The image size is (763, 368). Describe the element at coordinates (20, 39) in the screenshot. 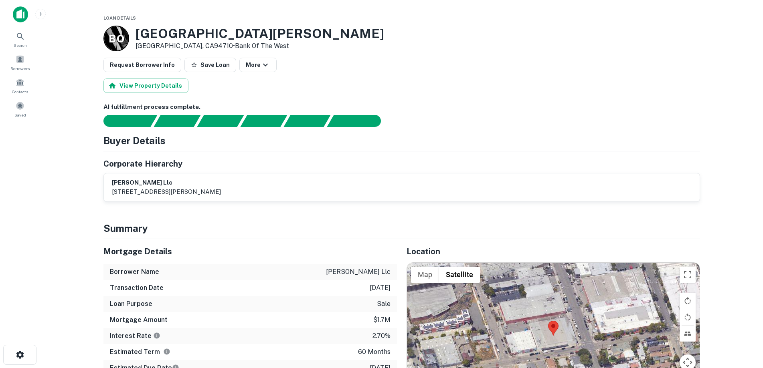

I see `div: Search` at that location.